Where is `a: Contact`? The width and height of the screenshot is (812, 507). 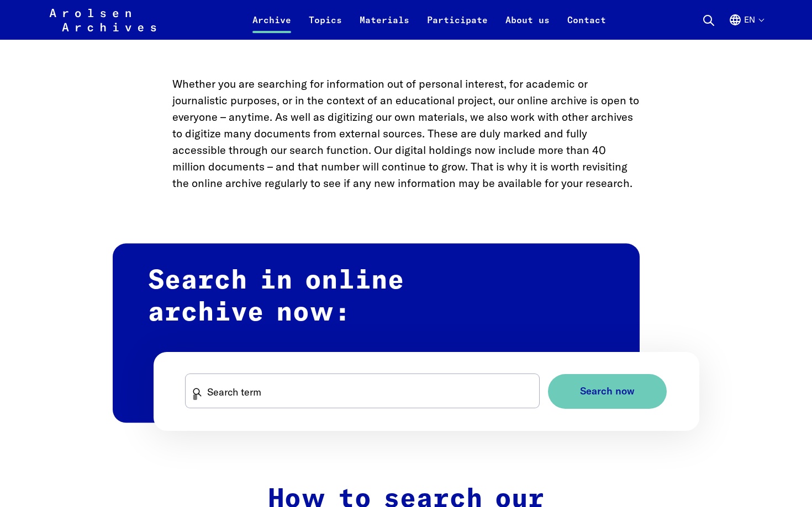 a: Contact is located at coordinates (587, 26).